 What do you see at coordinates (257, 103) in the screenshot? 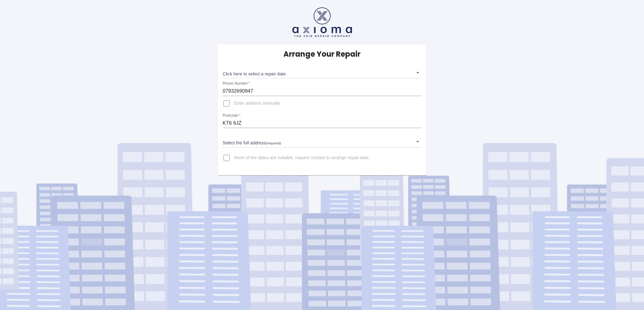
I see `span: Enter address manually` at bounding box center [257, 103].